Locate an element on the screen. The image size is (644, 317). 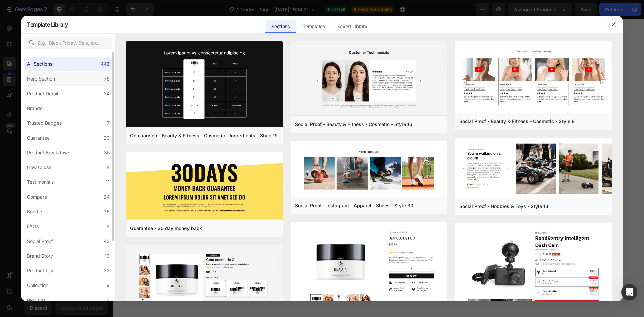
div: Guarantee - 30 day money back is located at coordinates (166, 229).